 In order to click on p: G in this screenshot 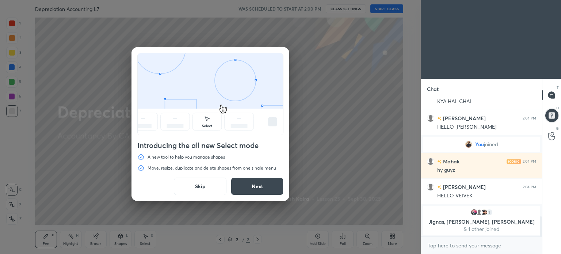, I will do `click(558, 128)`.